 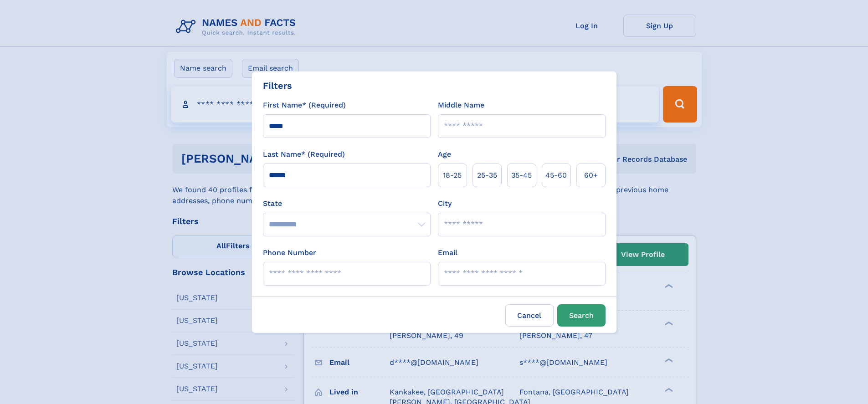 What do you see at coordinates (591, 176) in the screenshot?
I see `span: 60+` at bounding box center [591, 176].